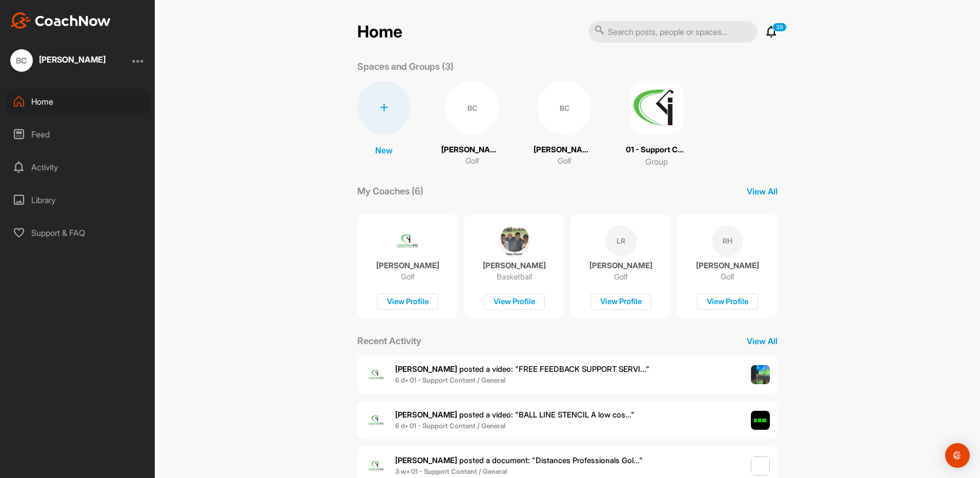  What do you see at coordinates (405, 66) in the screenshot?
I see `p: Spaces and Groups (3)` at bounding box center [405, 66].